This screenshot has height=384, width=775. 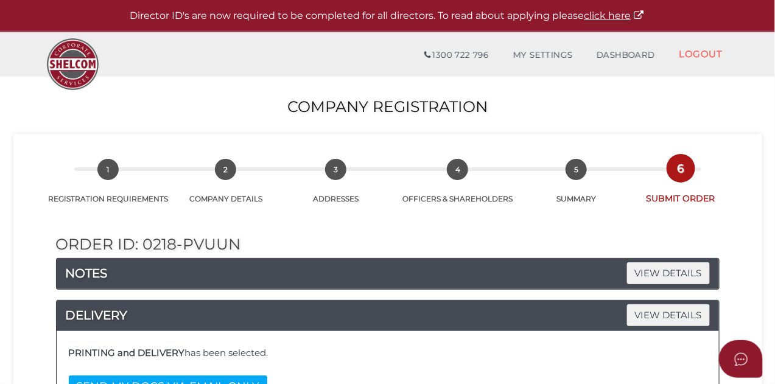 I want to click on a: 2COMPANY DETAILS, so click(x=226, y=188).